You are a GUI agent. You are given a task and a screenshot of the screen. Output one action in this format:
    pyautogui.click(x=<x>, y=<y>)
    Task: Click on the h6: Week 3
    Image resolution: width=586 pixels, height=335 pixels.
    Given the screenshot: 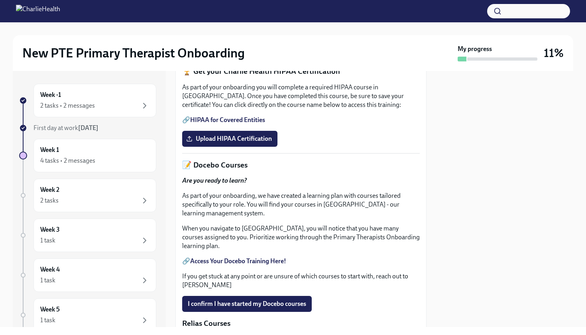 What is the action you would take?
    pyautogui.click(x=50, y=230)
    